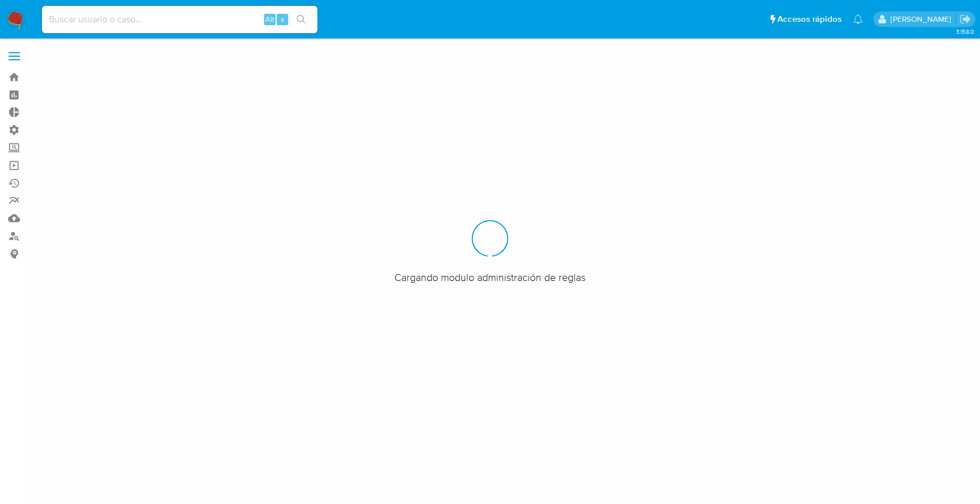 The image size is (980, 504). Describe the element at coordinates (489, 277) in the screenshot. I see `span: Cargando modulo administración de reglas` at that location.